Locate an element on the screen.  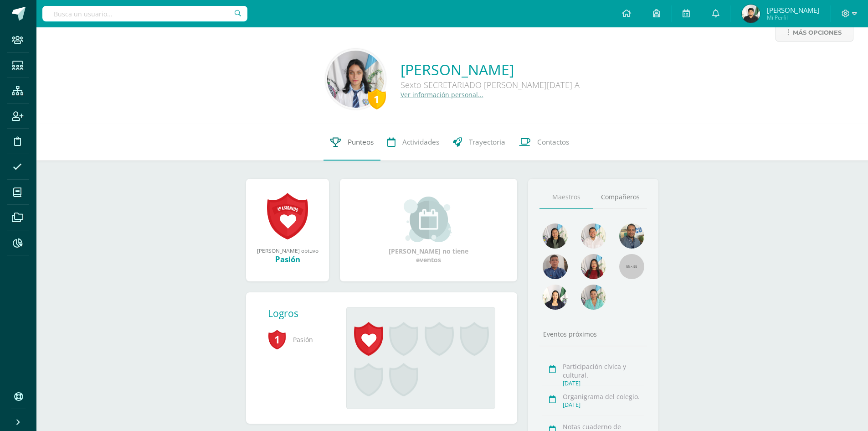
a: Trayectoria is located at coordinates (479, 142).